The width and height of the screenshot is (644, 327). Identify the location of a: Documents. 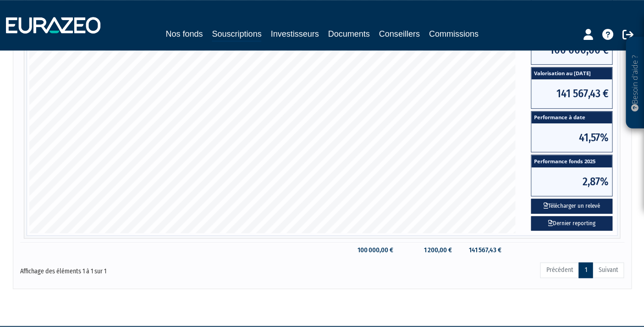
(349, 34).